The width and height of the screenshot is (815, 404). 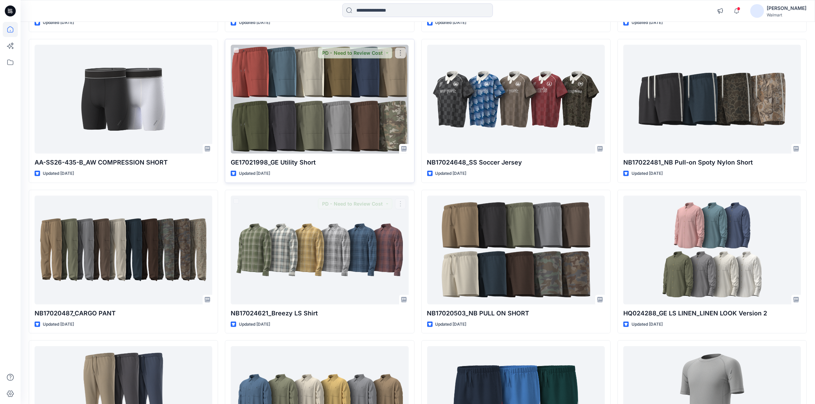 I want to click on div: Walmart, so click(x=786, y=15).